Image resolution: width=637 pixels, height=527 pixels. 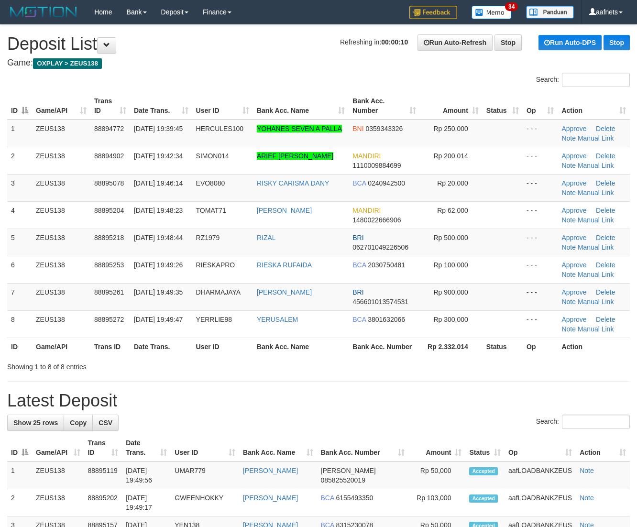 What do you see at coordinates (58, 447) in the screenshot?
I see `th: Game/API: activate to sort column ascending` at bounding box center [58, 447].